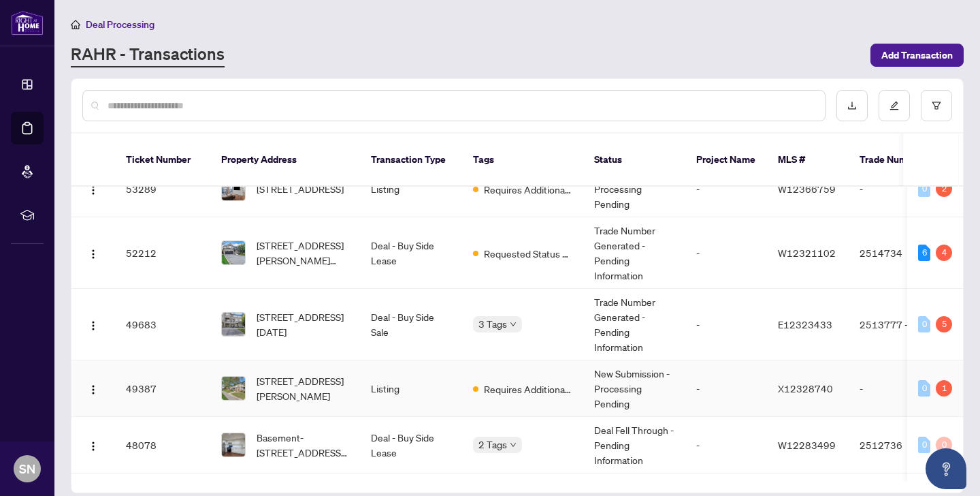 The height and width of the screenshot is (496, 980). Describe the element at coordinates (76, 24) in the screenshot. I see `span: home` at that location.